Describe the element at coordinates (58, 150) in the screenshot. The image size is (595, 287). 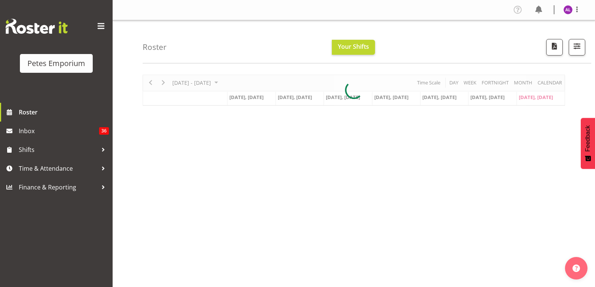
I see `span: Shifts` at that location.